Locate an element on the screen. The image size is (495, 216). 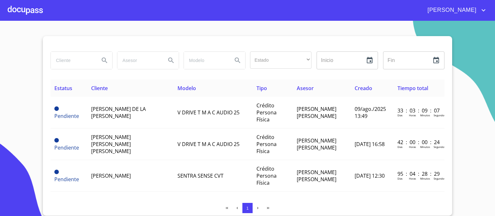
p: 95 : 04 : 28 : 29 is located at coordinates (419, 174).